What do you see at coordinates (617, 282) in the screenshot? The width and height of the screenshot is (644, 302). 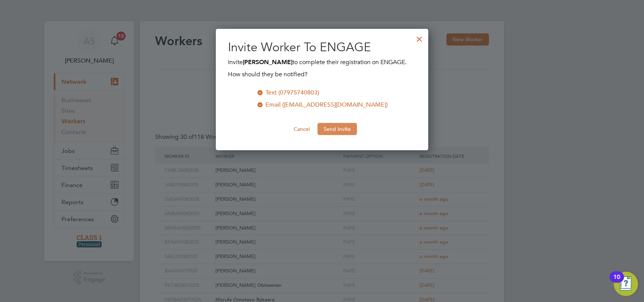 I see `div: 10` at bounding box center [617, 282].